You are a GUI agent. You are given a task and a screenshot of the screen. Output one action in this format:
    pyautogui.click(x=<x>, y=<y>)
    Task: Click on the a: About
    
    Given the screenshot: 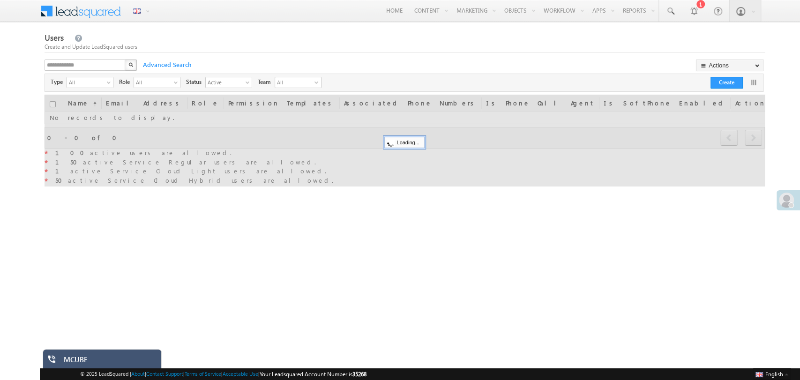 What is the action you would take?
    pyautogui.click(x=138, y=374)
    